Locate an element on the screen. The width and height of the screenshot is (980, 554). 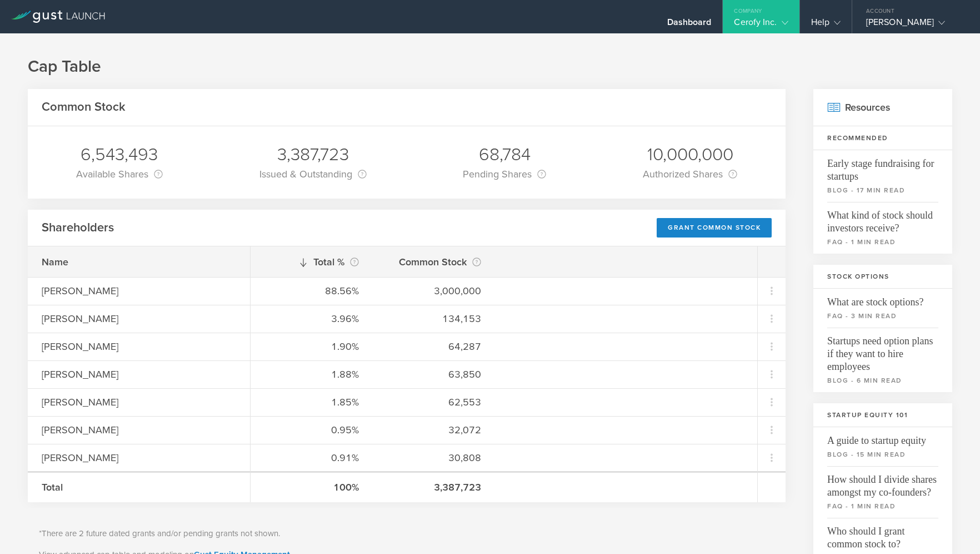
a: Early stage fundraising for startupsblog - 17 min read is located at coordinates (883, 176).